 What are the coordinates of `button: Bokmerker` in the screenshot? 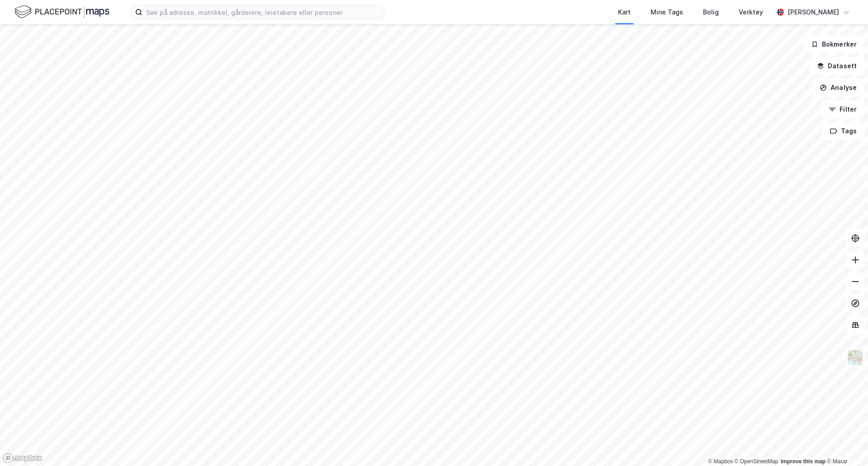 It's located at (834, 44).